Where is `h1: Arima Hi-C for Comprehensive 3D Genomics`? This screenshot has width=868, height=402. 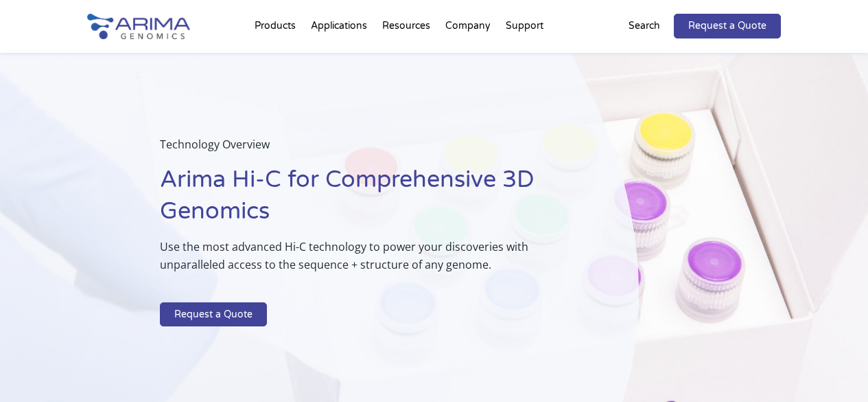 h1: Arima Hi-C for Comprehensive 3D Genomics is located at coordinates (365, 201).